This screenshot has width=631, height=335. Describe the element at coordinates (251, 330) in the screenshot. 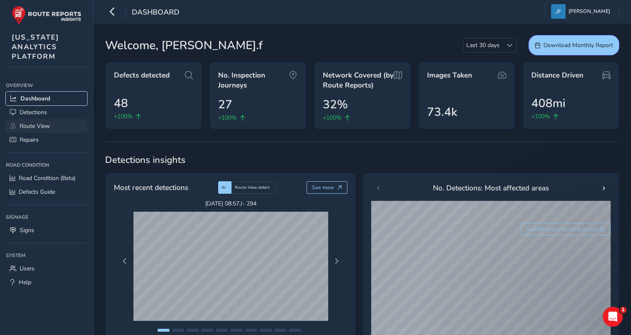

I see `button: Page 7` at that location.